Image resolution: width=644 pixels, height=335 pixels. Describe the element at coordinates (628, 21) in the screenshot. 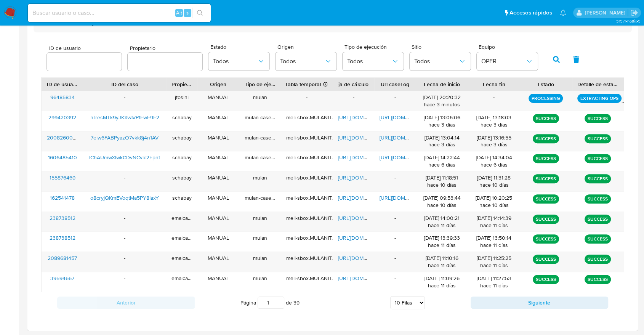

I see `span: 3.157.1-hotfix-5` at that location.